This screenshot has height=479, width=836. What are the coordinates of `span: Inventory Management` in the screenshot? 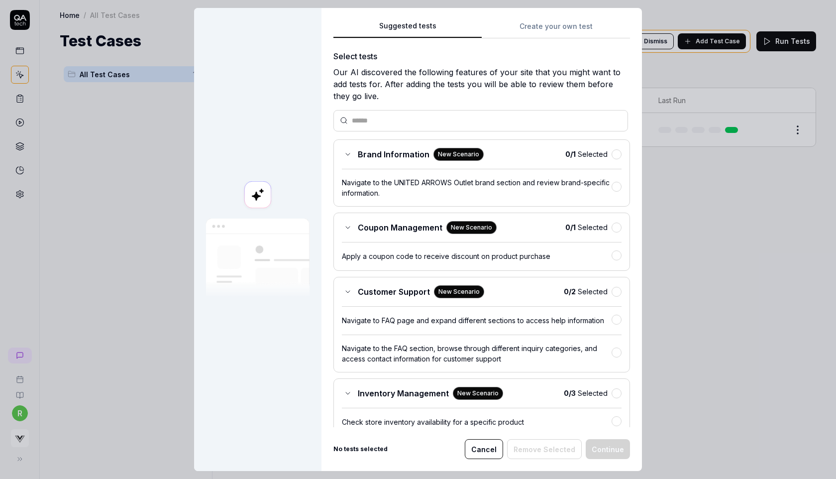 It's located at (403, 393).